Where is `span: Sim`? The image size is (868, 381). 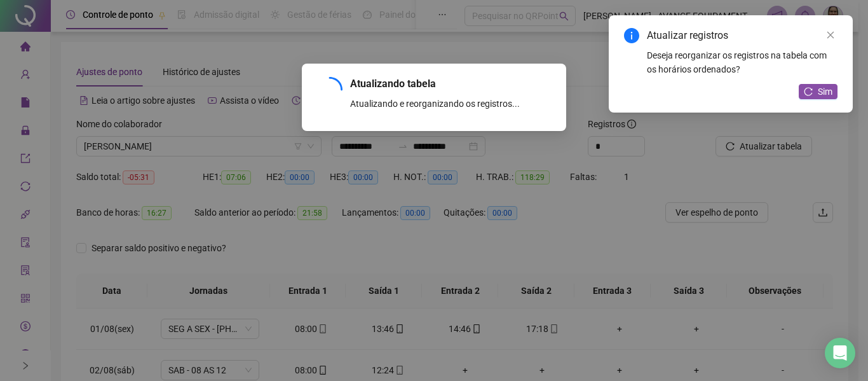 span: Sim is located at coordinates (825, 92).